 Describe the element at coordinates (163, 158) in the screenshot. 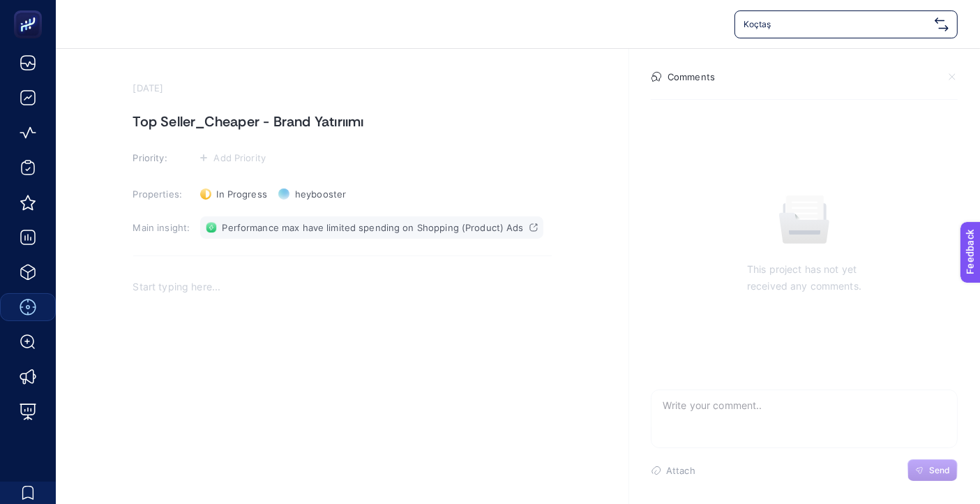

I see `h3: Priority:` at that location.